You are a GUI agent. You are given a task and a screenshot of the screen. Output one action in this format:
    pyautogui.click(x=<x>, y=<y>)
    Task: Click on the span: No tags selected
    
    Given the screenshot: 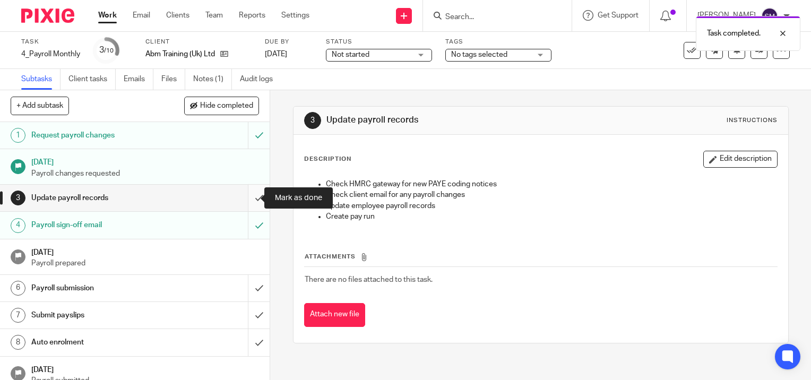 What is the action you would take?
    pyautogui.click(x=480, y=55)
    